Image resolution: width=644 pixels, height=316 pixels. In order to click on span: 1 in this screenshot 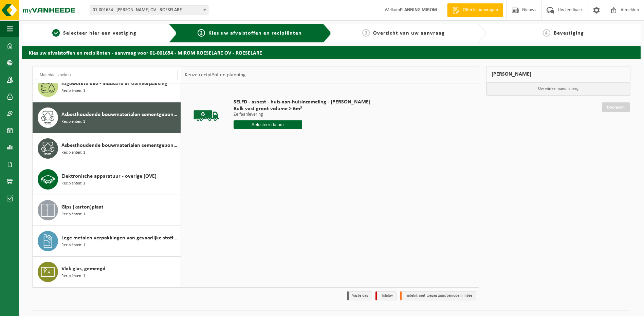, I will do `click(56, 33)`.